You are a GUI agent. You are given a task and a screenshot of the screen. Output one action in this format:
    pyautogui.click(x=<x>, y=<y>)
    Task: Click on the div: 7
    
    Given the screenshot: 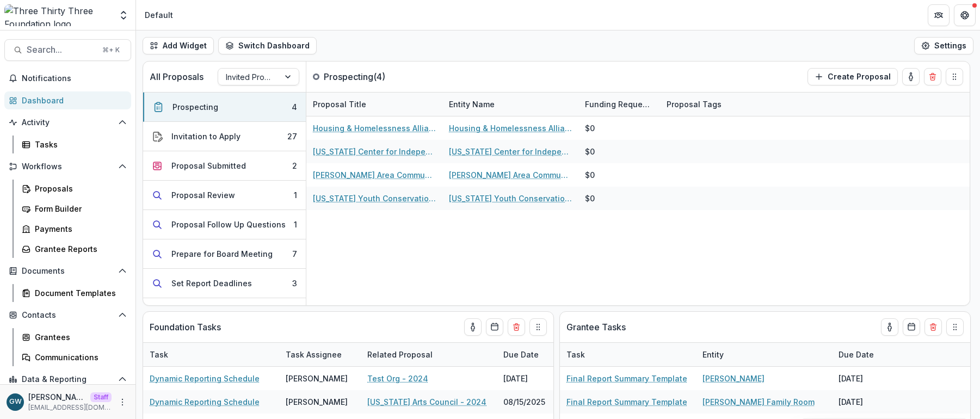 What is the action you would take?
    pyautogui.click(x=295, y=253)
    